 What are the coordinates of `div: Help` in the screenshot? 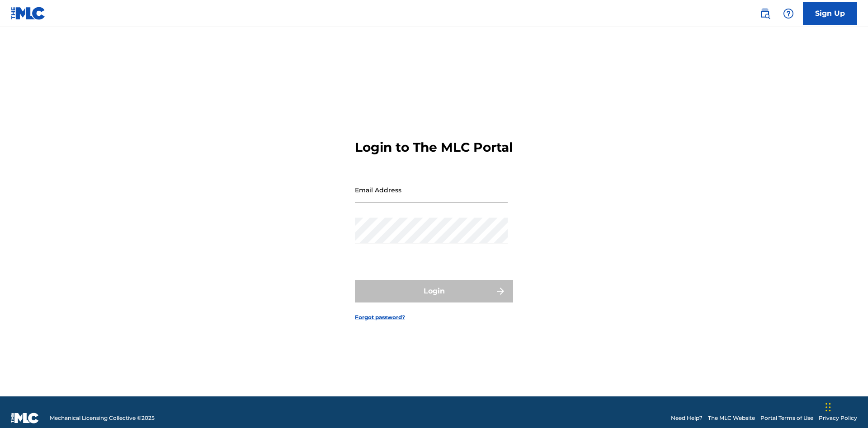 It's located at (788, 14).